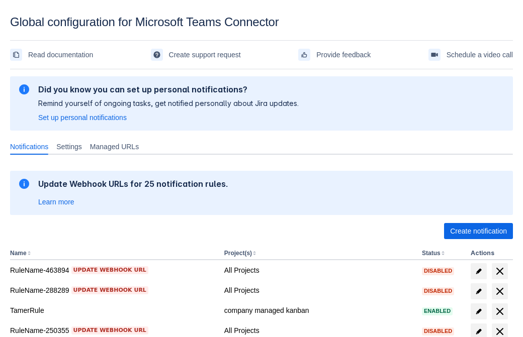 The image size is (523, 337). What do you see at coordinates (478, 231) in the screenshot?
I see `button: Create notification` at bounding box center [478, 231].